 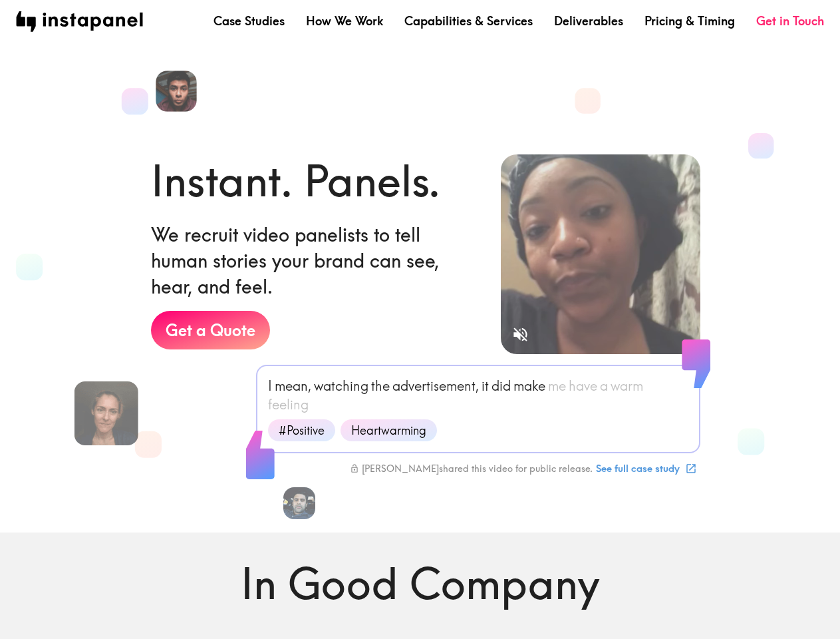 I want to click on img: Alfredo, so click(x=177, y=91).